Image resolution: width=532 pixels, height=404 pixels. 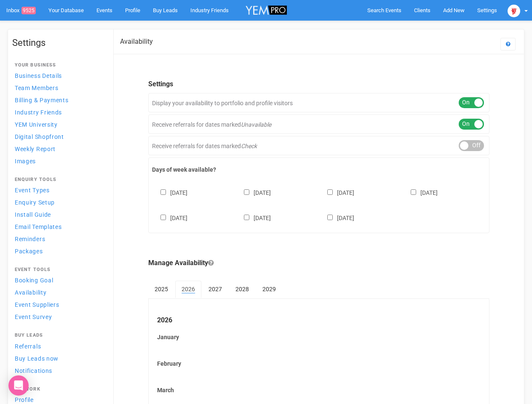 I want to click on span: Event Suppliers, so click(x=37, y=304).